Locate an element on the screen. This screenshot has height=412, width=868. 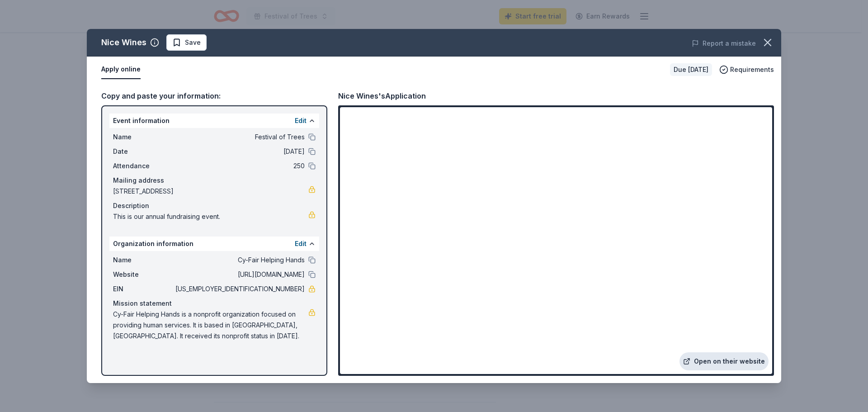
span: Attendance is located at coordinates (143, 166).